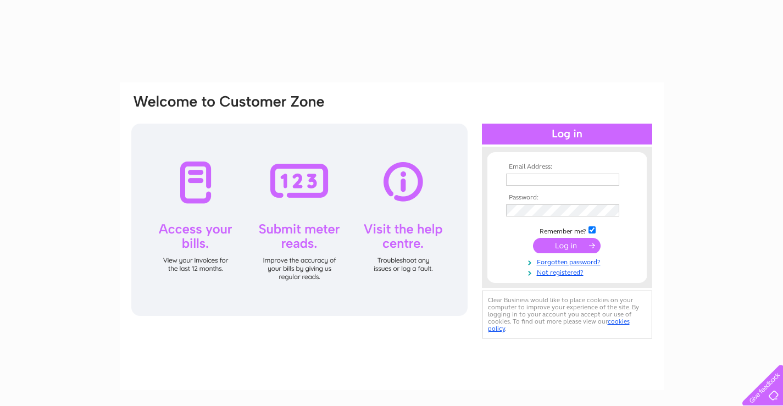 The width and height of the screenshot is (783, 406). Describe the element at coordinates (567, 167) in the screenshot. I see `th: Email Address:` at that location.